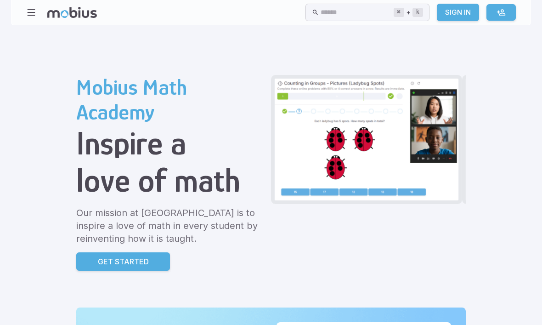 The image size is (542, 325). I want to click on kbd: k, so click(418, 12).